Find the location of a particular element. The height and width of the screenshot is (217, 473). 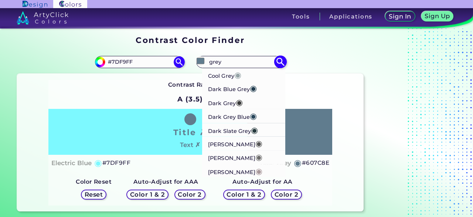

strong: Color Reset is located at coordinates (94, 181).